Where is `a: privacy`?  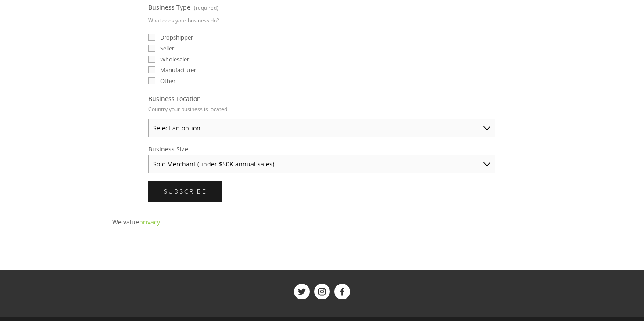
a: privacy is located at coordinates (150, 222).